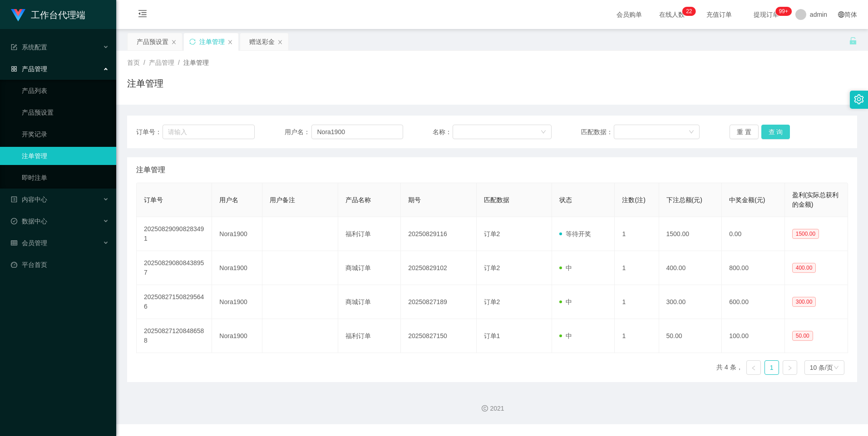 The width and height of the screenshot is (868, 436). Describe the element at coordinates (174, 268) in the screenshot. I see `td: 202508290808438957` at that location.